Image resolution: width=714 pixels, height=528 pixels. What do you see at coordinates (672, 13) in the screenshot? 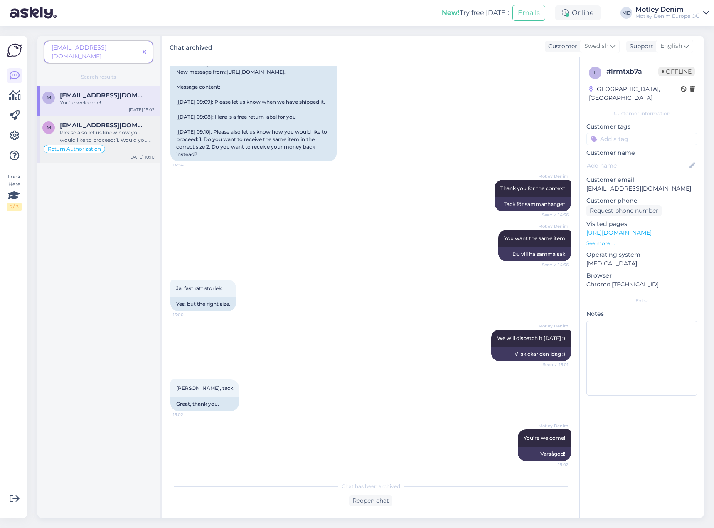
I see `a: Motley DenimMotley Denim Europe OÜ` at bounding box center [672, 13].